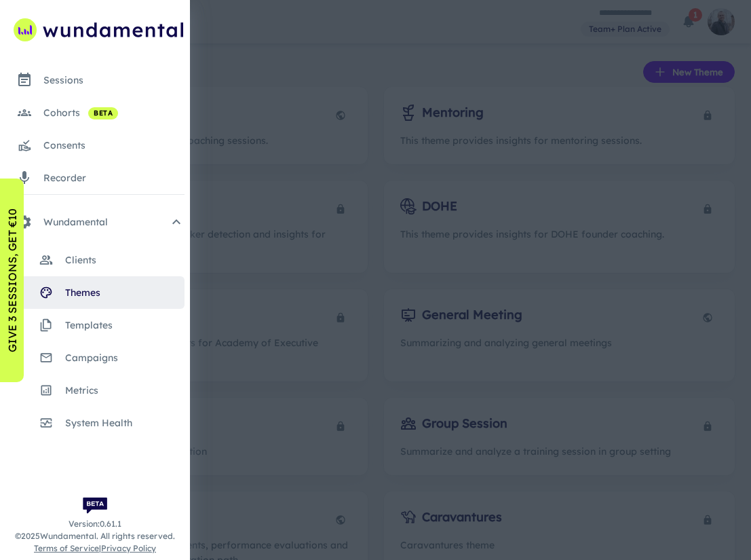 The image size is (751, 560). What do you see at coordinates (114, 113) in the screenshot?
I see `div: cohorts` at bounding box center [114, 113].